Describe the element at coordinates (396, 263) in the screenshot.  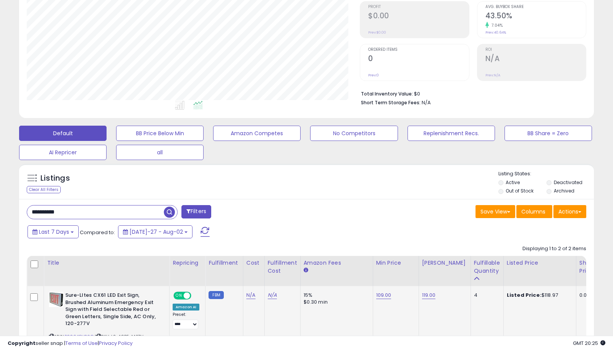
I see `div: Min Price` at that location.